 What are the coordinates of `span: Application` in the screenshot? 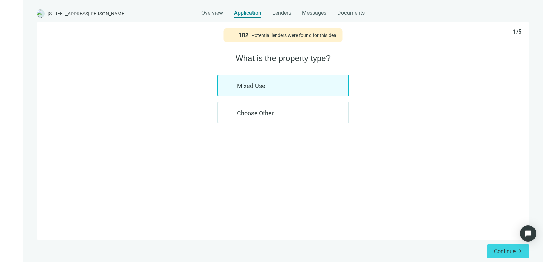 It's located at (247, 13).